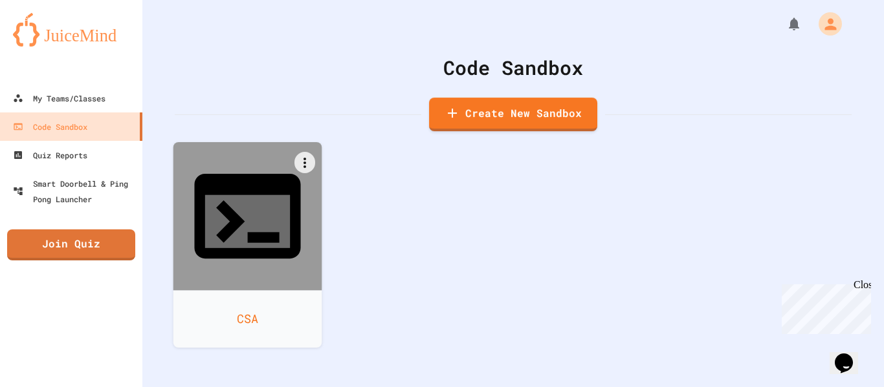  I want to click on div: My Teams/Classes, so click(59, 98).